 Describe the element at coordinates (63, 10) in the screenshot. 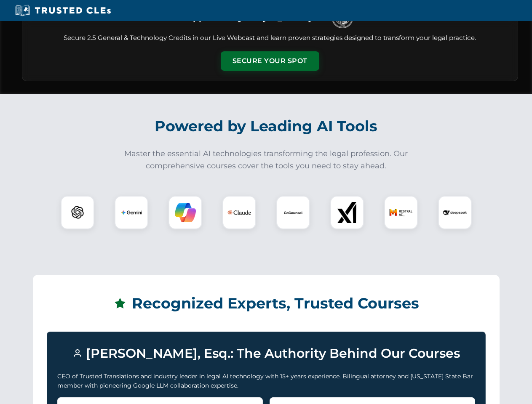

I see `img: Trusted CLEs` at that location.